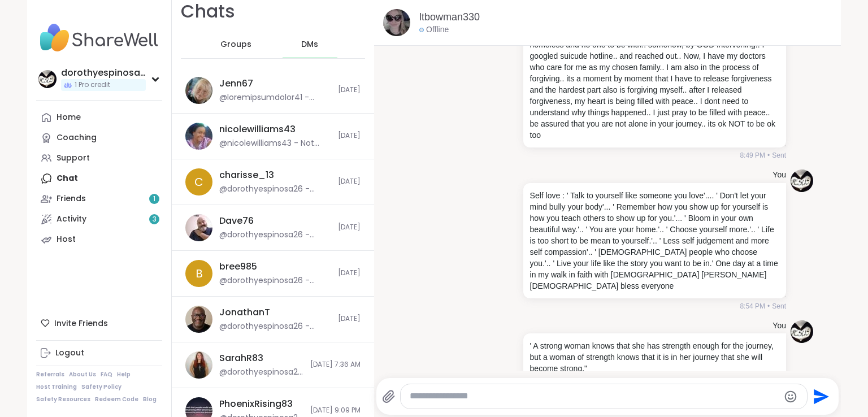  What do you see at coordinates (275, 98) in the screenshot?
I see `div: @loremipsumdolor41 - sitamet cons 4 A'e seddoeius te in utl etd ma a enim adm ve quisno exercita,...` at bounding box center [275, 98].